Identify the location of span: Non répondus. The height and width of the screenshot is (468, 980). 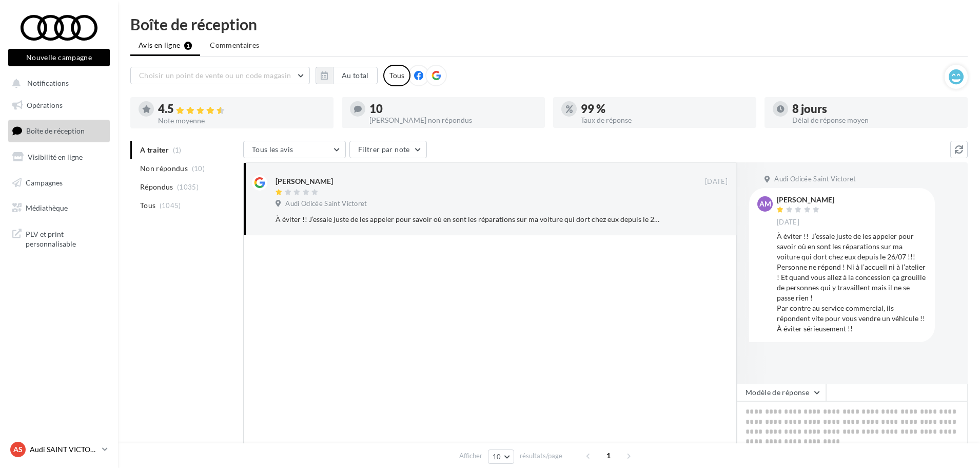
(163, 168).